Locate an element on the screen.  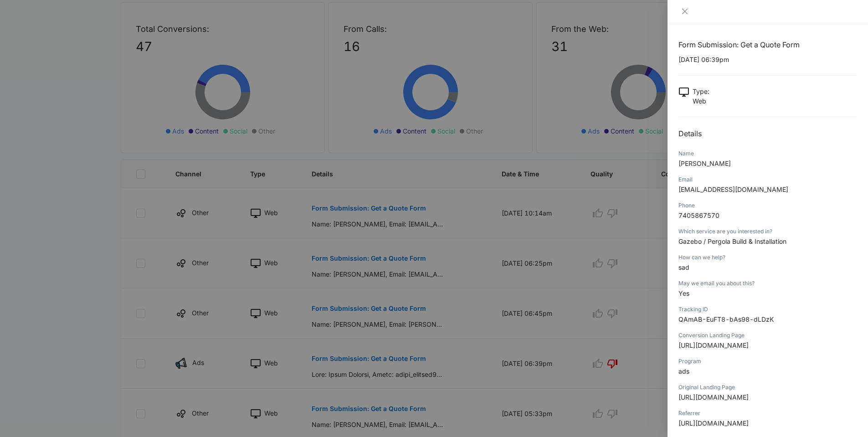
div: Phone is located at coordinates (767, 206).